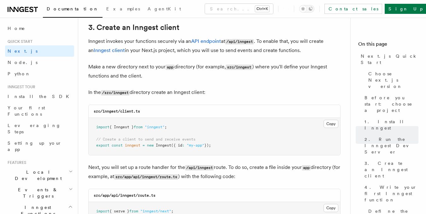 This screenshot has height=214, width=426. I want to click on a: Documentation, so click(72, 10).